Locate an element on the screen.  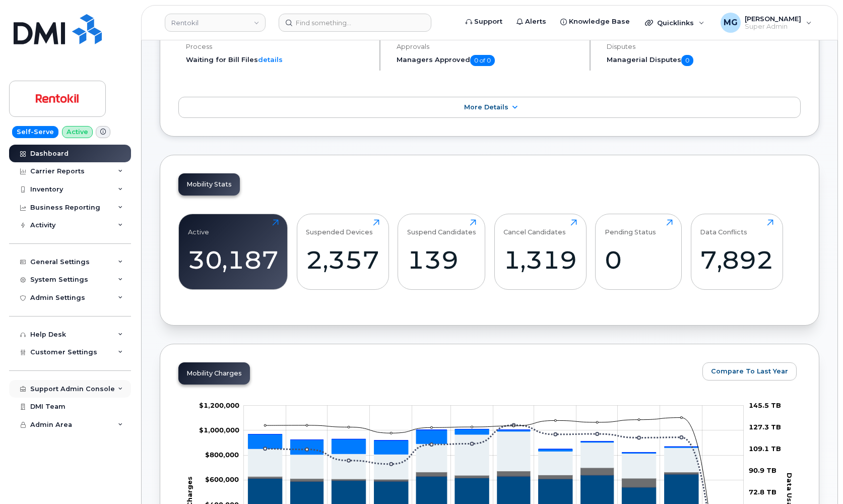
tspan: $1,000,000 is located at coordinates (219, 430).